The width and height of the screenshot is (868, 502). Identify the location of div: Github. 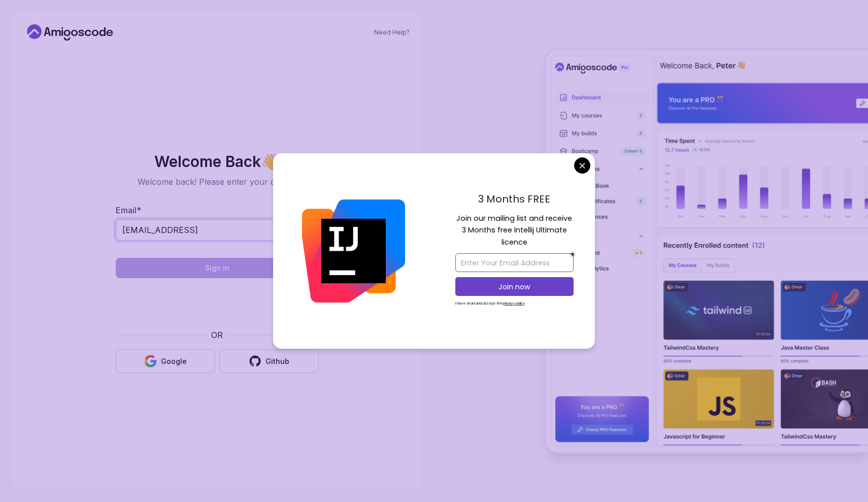
(277, 361).